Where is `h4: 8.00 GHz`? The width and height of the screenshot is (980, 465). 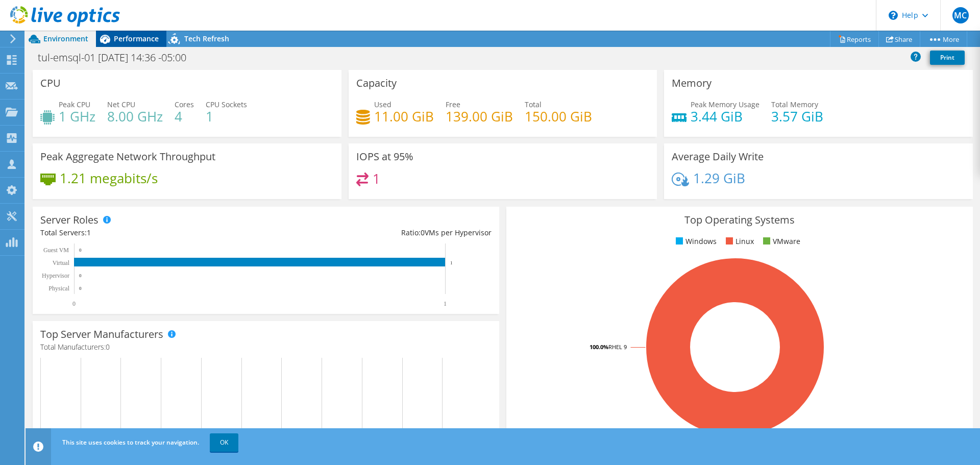 h4: 8.00 GHz is located at coordinates (135, 116).